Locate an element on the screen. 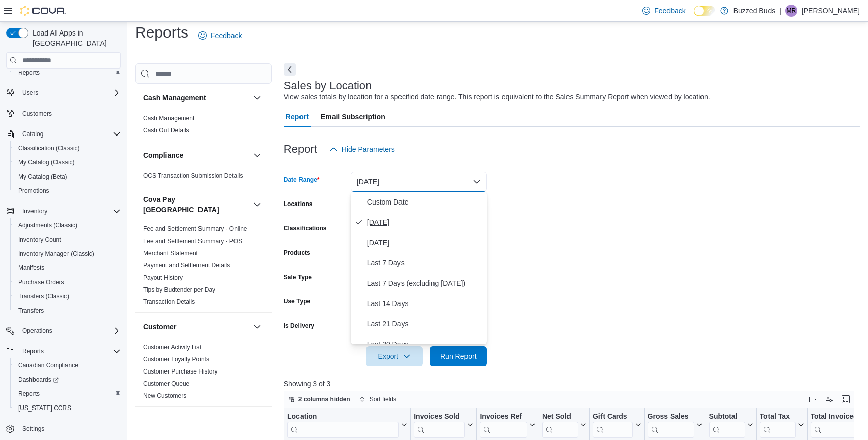 Image resolution: width=868 pixels, height=440 pixels. label: Sale Type is located at coordinates (297, 277).